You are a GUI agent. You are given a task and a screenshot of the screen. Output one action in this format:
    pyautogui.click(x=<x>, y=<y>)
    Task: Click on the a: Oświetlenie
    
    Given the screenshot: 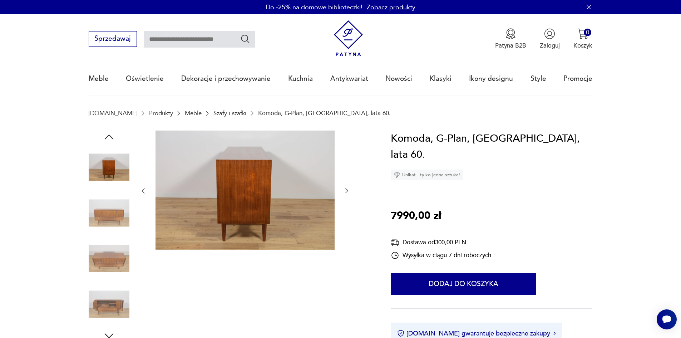 What is the action you would take?
    pyautogui.click(x=145, y=79)
    